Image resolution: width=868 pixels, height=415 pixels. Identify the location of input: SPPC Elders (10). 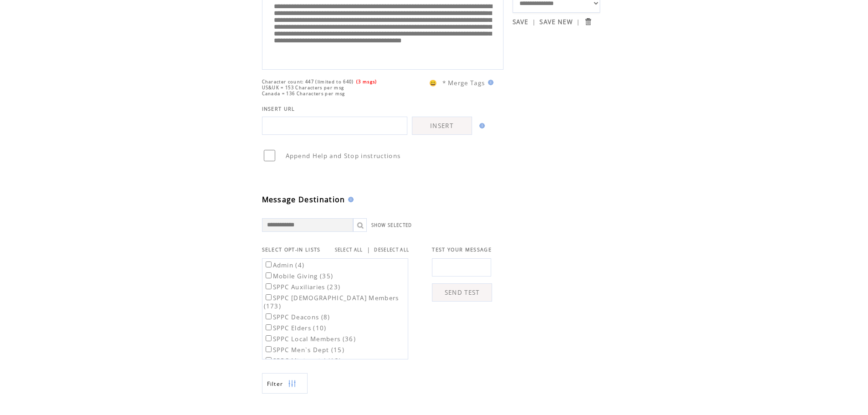
(268, 327).